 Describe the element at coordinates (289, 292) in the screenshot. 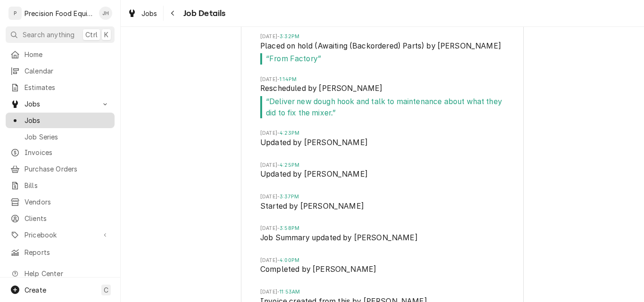

I see `em: 11:53AM` at that location.